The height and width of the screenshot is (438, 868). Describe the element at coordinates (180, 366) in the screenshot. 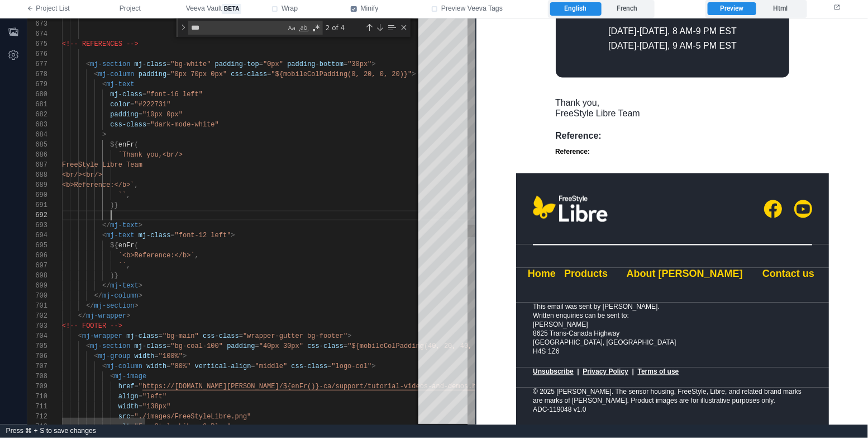

I see `span: "80%"` at that location.